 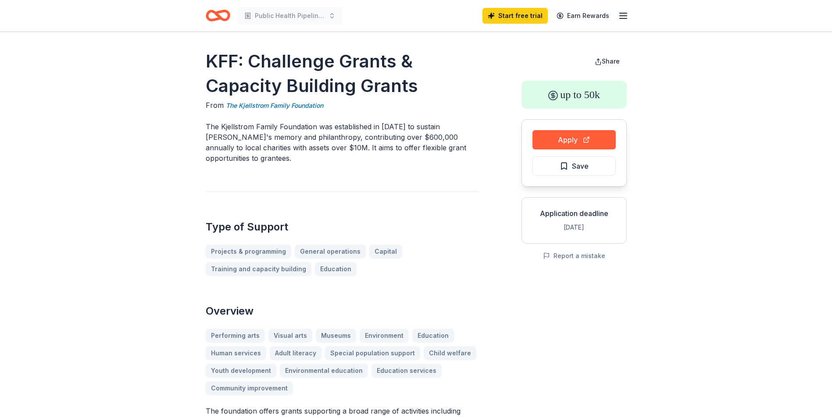 I want to click on button: Report a mistake, so click(x=574, y=256).